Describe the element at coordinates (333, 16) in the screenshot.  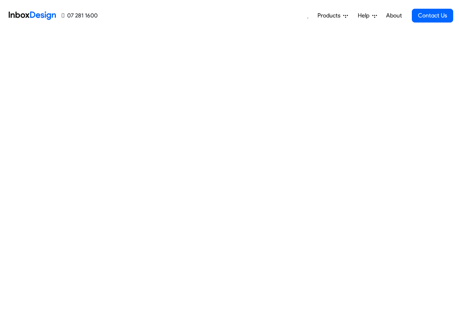
I see `a: Products` at that location.